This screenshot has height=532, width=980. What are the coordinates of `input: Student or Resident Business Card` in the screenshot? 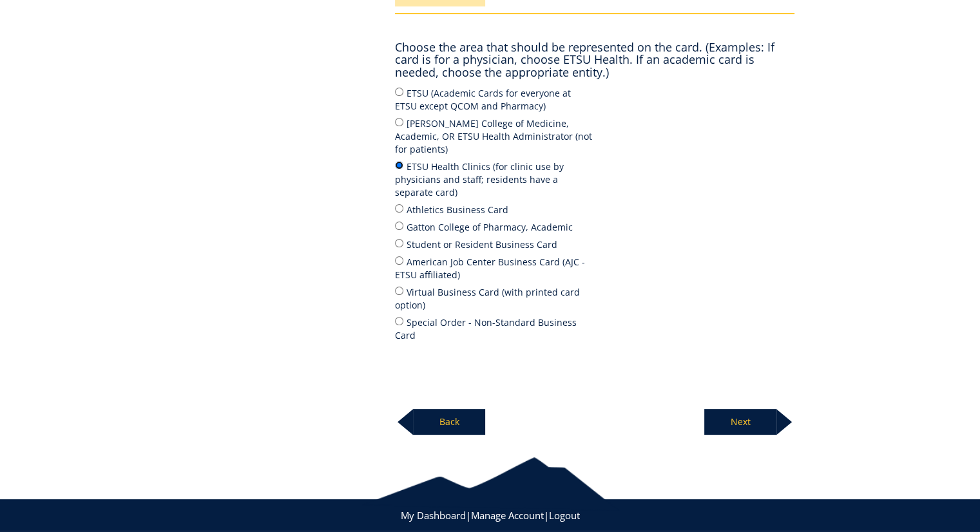 It's located at (398, 243).